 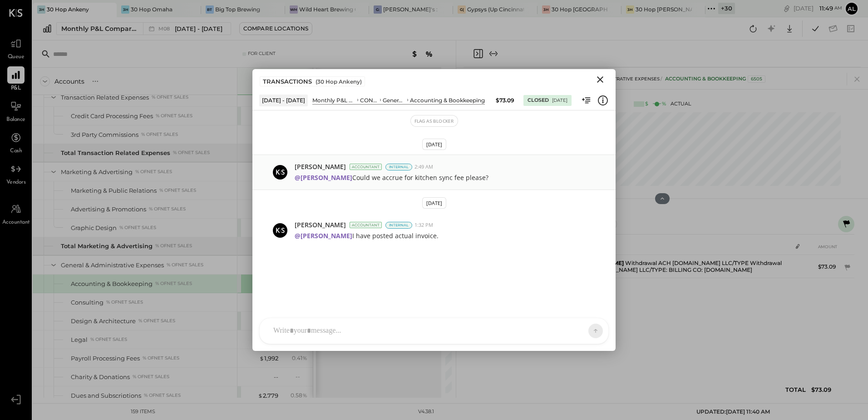 I want to click on a: Vendors, so click(x=16, y=174).